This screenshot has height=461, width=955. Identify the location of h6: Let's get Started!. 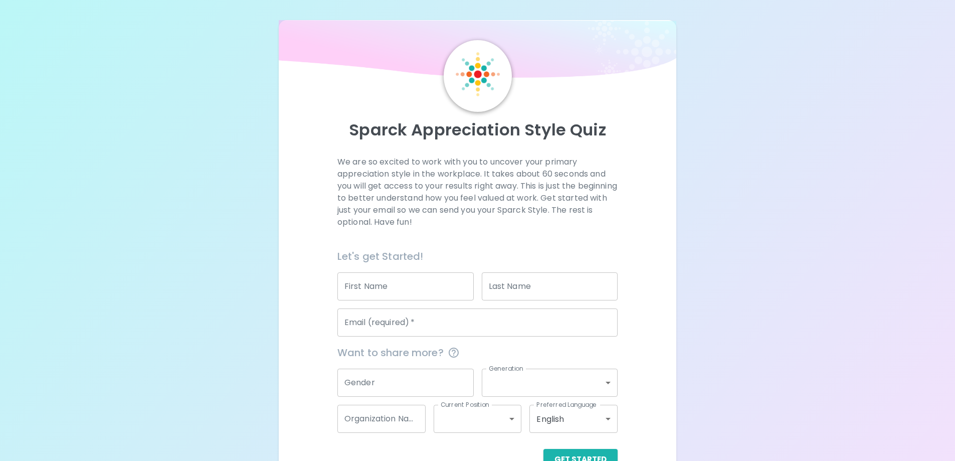
(477, 256).